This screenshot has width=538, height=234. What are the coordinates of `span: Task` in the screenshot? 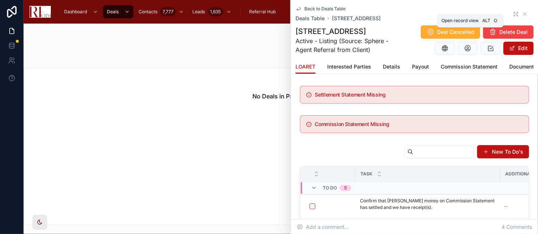 It's located at (366, 174).